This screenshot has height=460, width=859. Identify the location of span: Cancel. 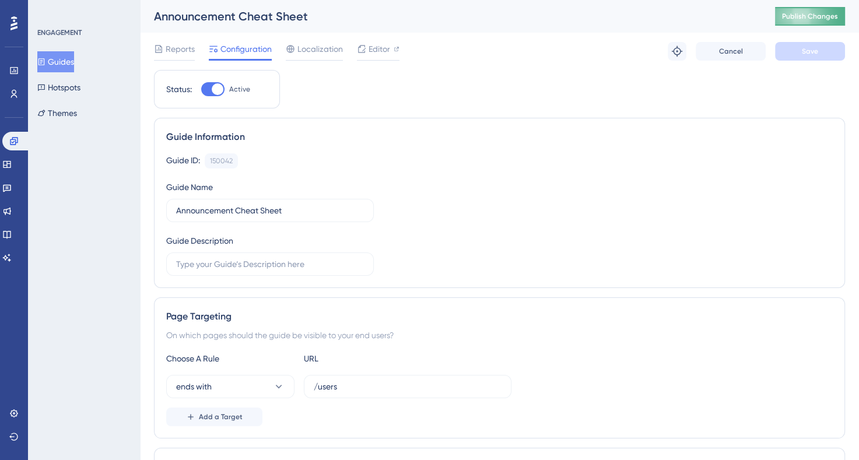
(730, 51).